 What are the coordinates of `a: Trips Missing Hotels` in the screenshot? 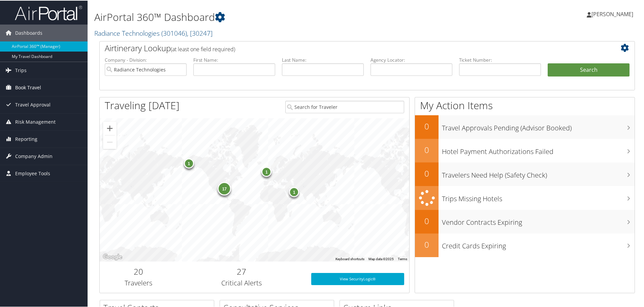 It's located at (525, 197).